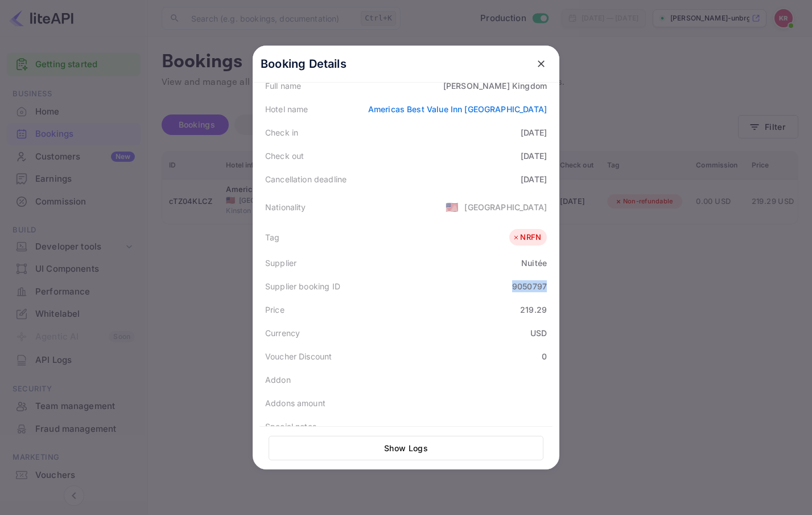 The width and height of the screenshot is (812, 515). What do you see at coordinates (285, 207) in the screenshot?
I see `div: Nationality` at bounding box center [285, 207].